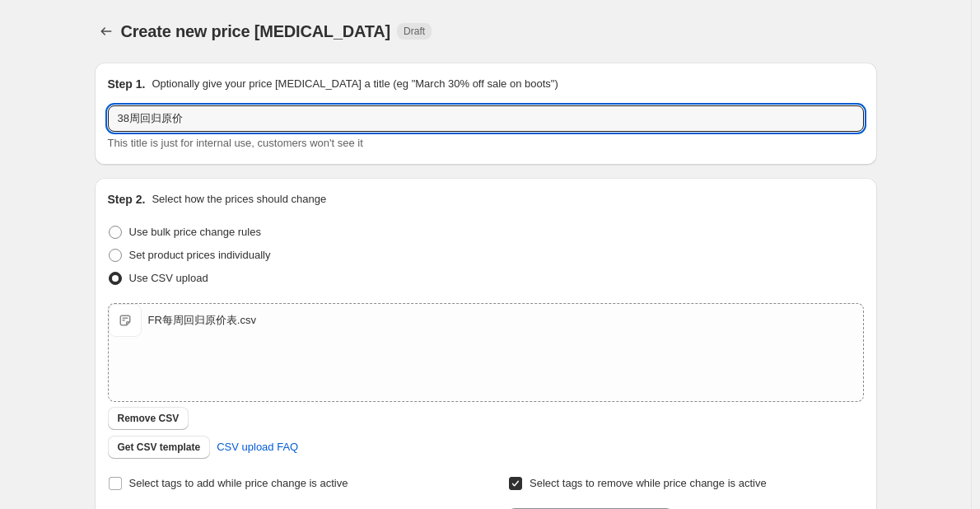 This screenshot has width=980, height=509. I want to click on span: Draft, so click(415, 31).